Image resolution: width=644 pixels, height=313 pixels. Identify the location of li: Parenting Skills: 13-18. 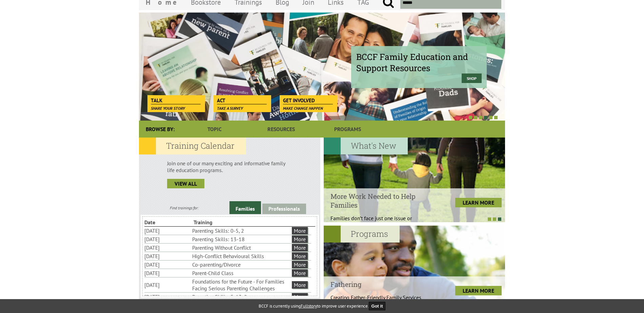
(241, 239).